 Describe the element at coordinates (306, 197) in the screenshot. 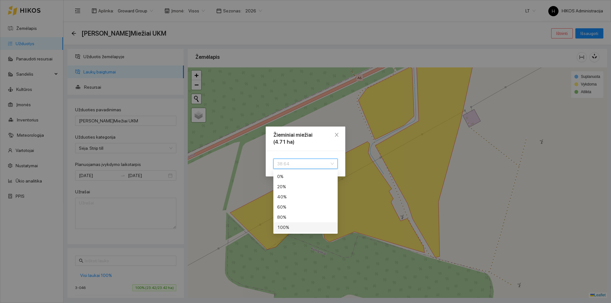

I see `div: 40 %` at that location.